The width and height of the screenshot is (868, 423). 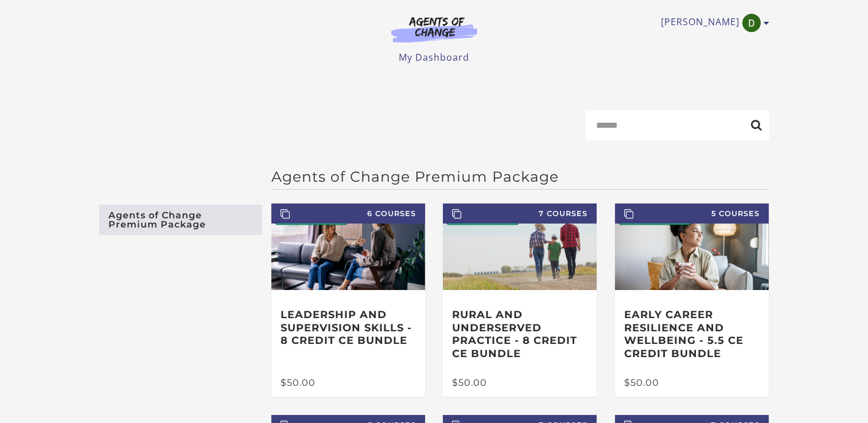 I want to click on h3: Leadership and Supervision Skills - 8 Credit CE Bundle, so click(x=348, y=328).